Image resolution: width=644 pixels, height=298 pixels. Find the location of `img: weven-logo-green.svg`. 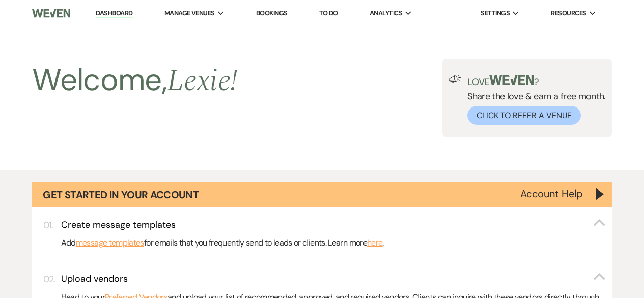

img: weven-logo-green.svg is located at coordinates (511, 80).